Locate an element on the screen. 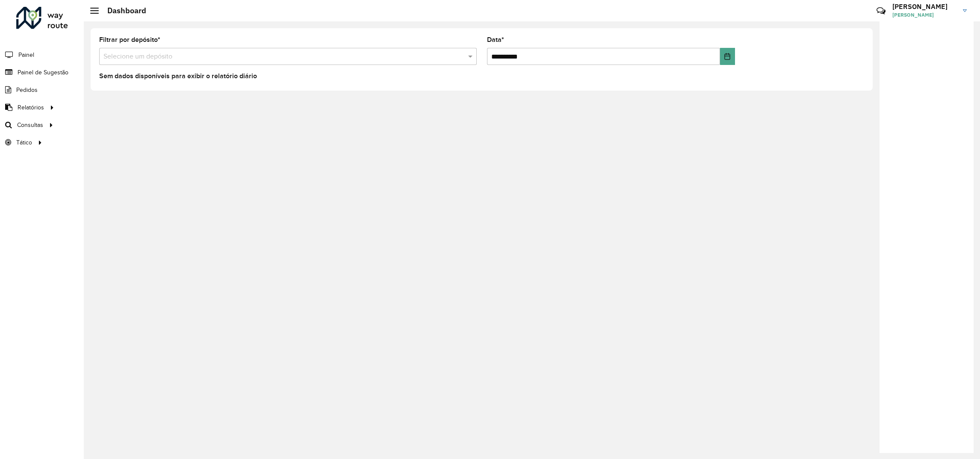 Image resolution: width=980 pixels, height=459 pixels. span: Tático is located at coordinates (24, 143).